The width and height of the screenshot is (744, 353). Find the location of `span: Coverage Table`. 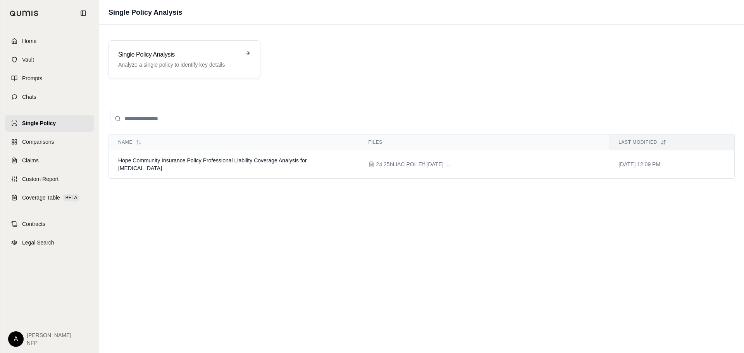

span: Coverage Table is located at coordinates (41, 198).